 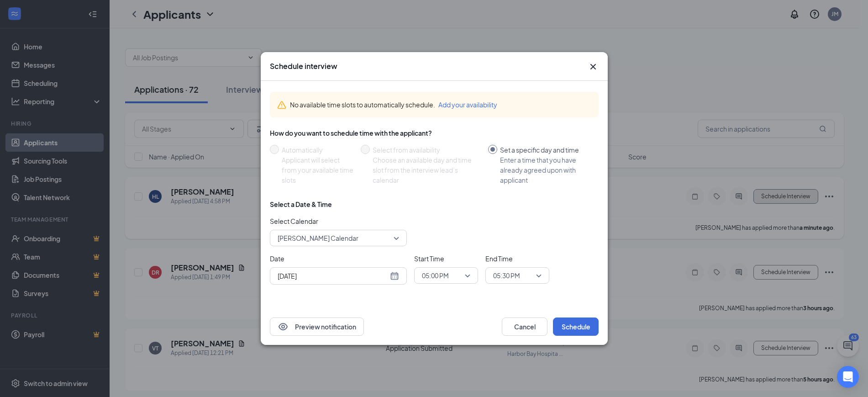 I want to click on div: Automatically, so click(x=317, y=150).